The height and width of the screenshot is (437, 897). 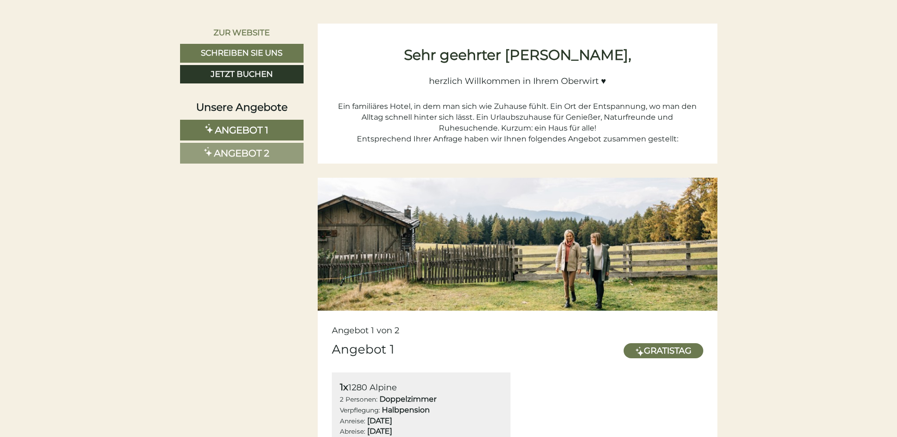 I want to click on small: Verpflegung:, so click(x=360, y=410).